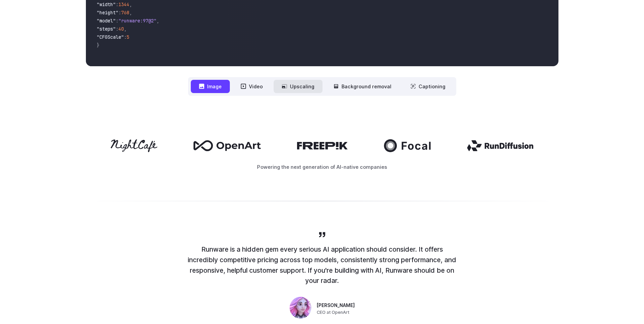  What do you see at coordinates (210, 86) in the screenshot?
I see `button: Image` at bounding box center [210, 86].